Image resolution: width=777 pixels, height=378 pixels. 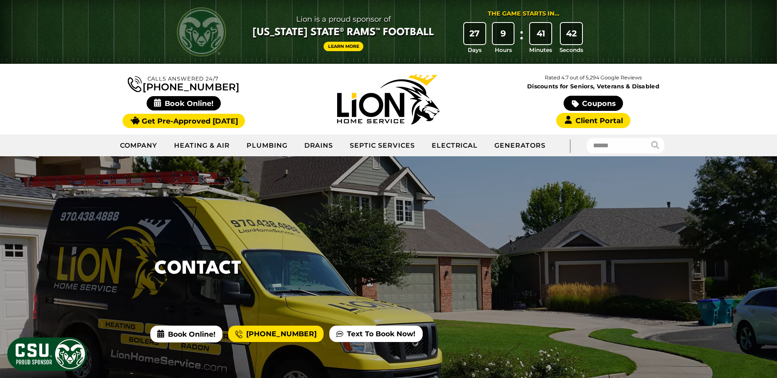 What do you see at coordinates (201, 32) in the screenshot?
I see `img: CSU Rams logo` at bounding box center [201, 32].